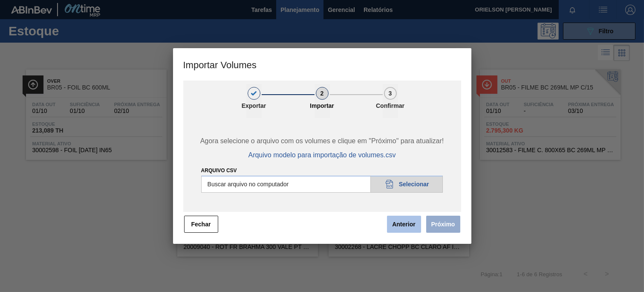 This screenshot has width=644, height=292. I want to click on h3: Importar Volumes, so click(322, 64).